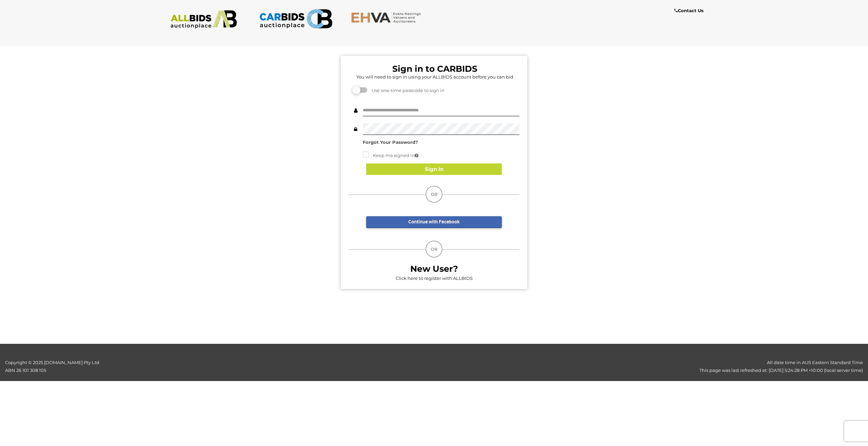  What do you see at coordinates (387, 17) in the screenshot?
I see `img: EHVA.com.au` at bounding box center [387, 17].